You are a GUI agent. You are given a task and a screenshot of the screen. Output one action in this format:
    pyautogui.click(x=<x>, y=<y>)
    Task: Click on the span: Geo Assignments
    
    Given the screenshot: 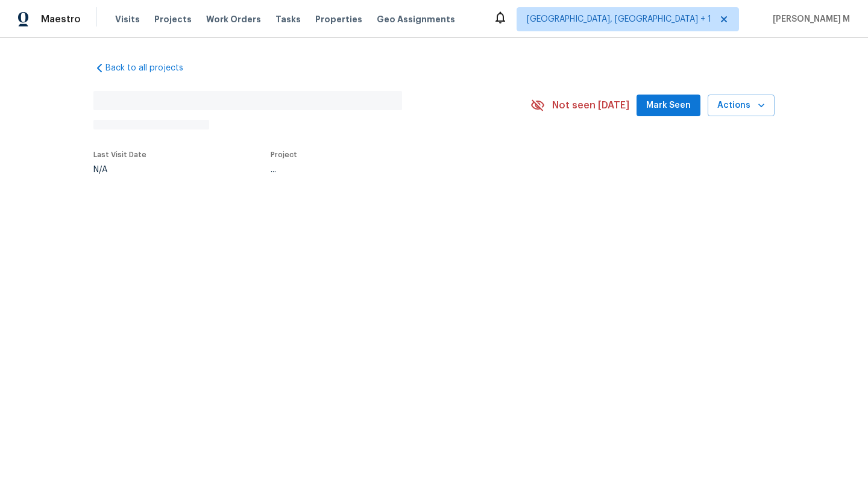 What is the action you would take?
    pyautogui.click(x=416, y=19)
    